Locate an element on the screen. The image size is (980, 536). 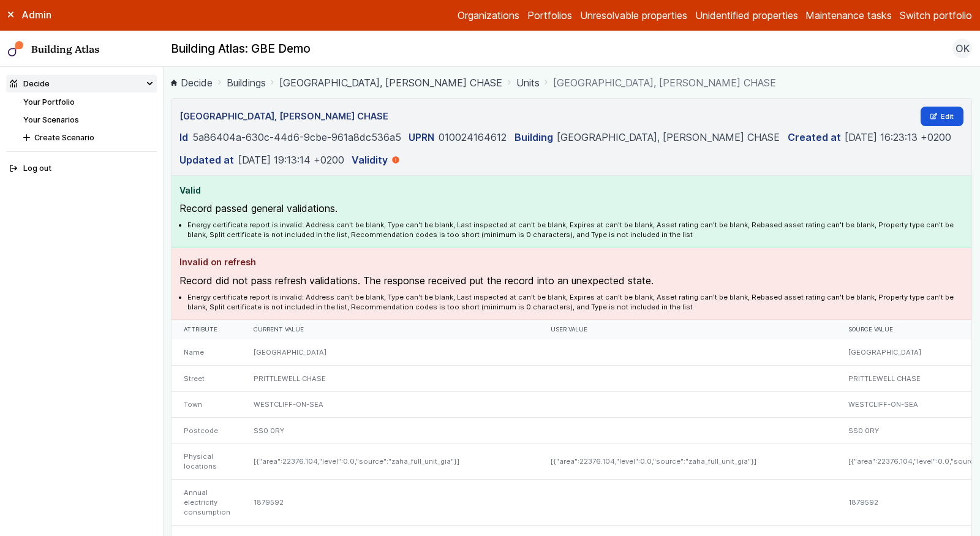
div: Street is located at coordinates (207, 378).